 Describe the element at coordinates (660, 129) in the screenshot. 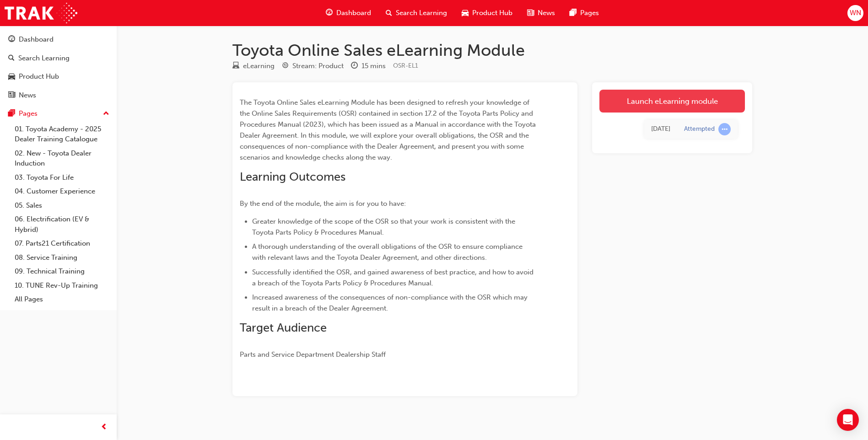

I see `div: Fri Aug 22 2025 10:36:06 GMT+1000 (Australian Eastern Standard Time)` at that location.